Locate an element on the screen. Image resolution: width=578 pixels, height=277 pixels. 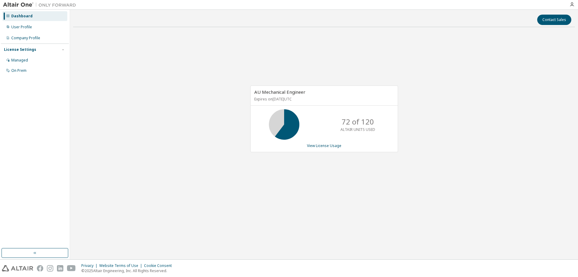
div: Cookie Consent is located at coordinates (160, 266).